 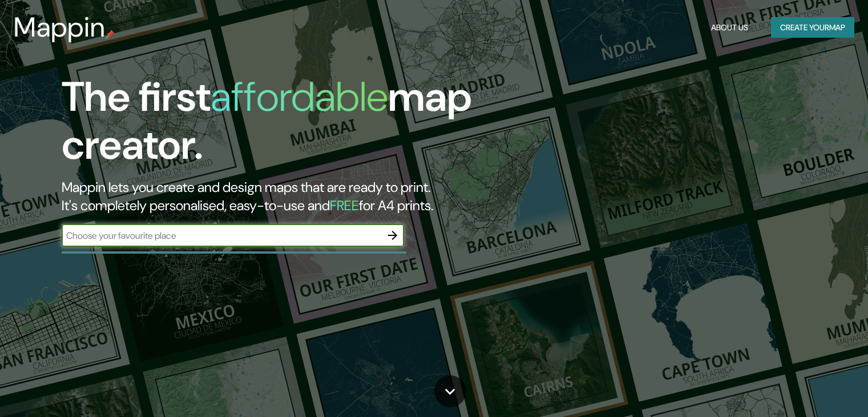 What do you see at coordinates (59, 27) in the screenshot?
I see `h3: Mappin` at bounding box center [59, 27].